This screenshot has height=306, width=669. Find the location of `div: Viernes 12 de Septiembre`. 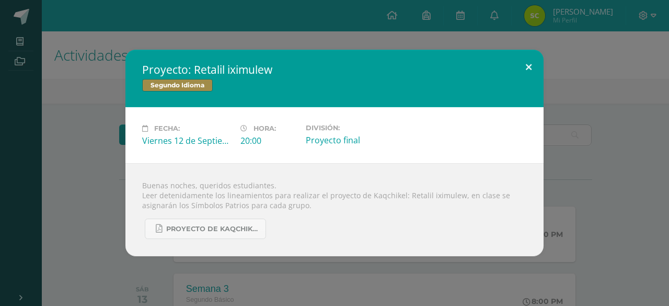

div: Viernes 12 de Septiembre is located at coordinates (187, 141).